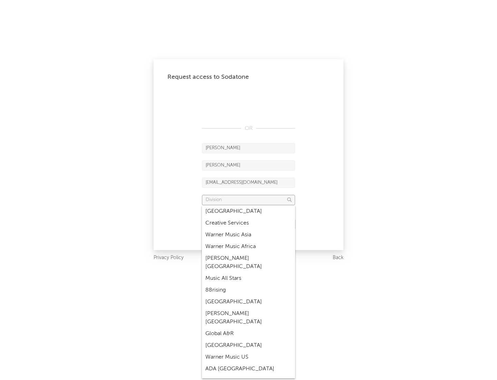 The height and width of the screenshot is (380, 497). I want to click on div: OR, so click(249, 128).